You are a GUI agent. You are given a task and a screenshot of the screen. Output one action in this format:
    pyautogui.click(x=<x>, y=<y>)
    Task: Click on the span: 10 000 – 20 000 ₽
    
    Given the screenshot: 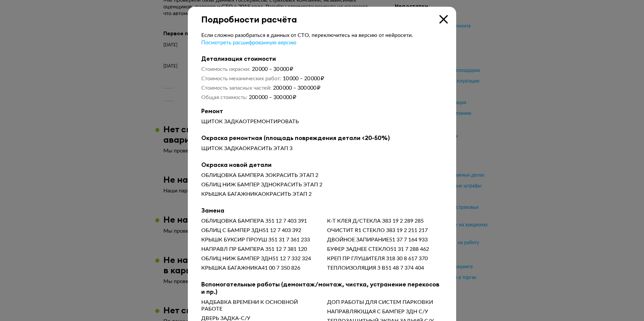 What is the action you would take?
    pyautogui.click(x=303, y=79)
    